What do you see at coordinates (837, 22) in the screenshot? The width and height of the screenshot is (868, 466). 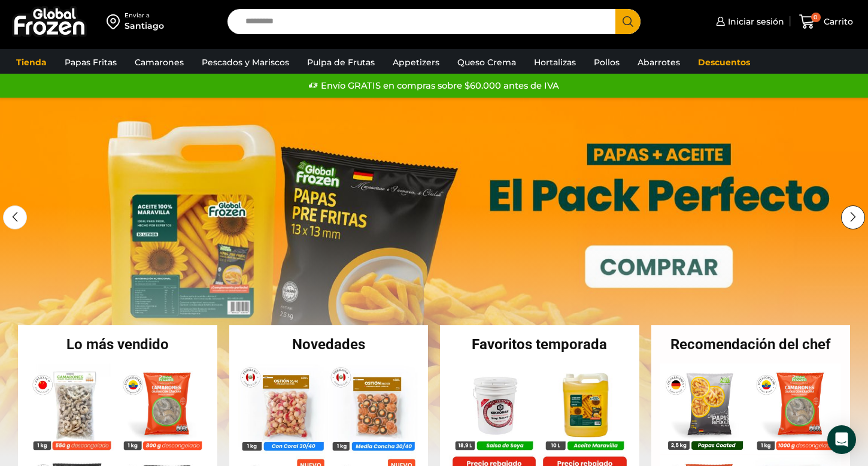 I see `span: Carrito` at bounding box center [837, 22].